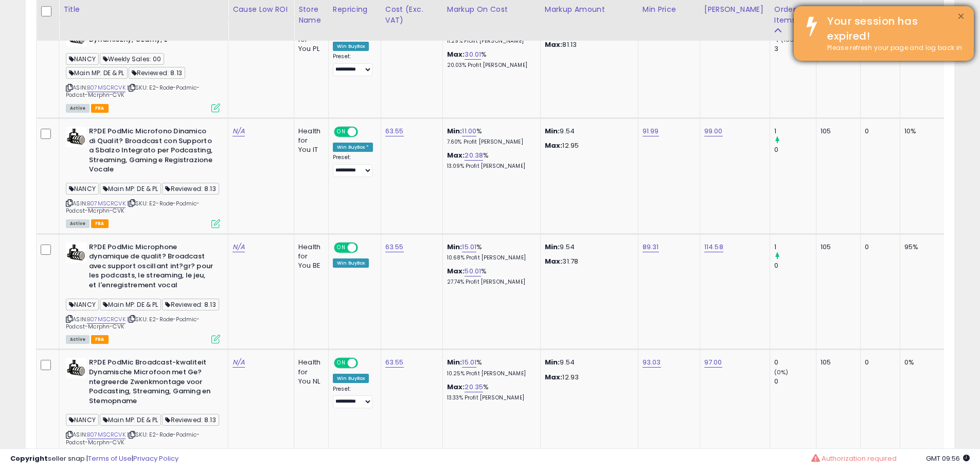  I want to click on div: 0%, so click(922, 362).